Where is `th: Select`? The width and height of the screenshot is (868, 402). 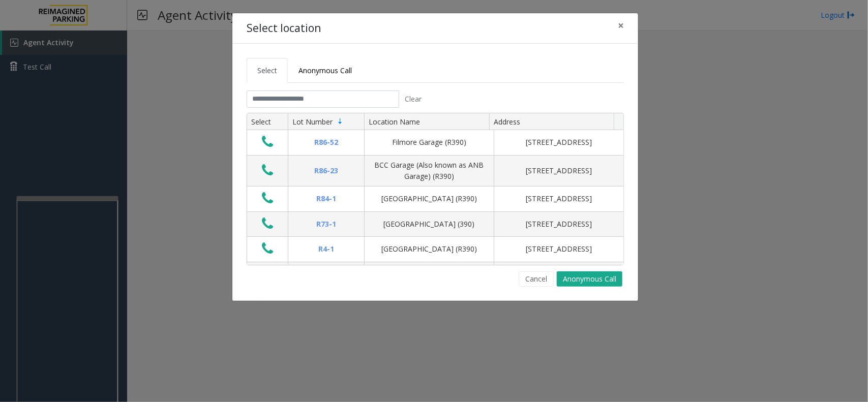
th: Select is located at coordinates (268, 122).